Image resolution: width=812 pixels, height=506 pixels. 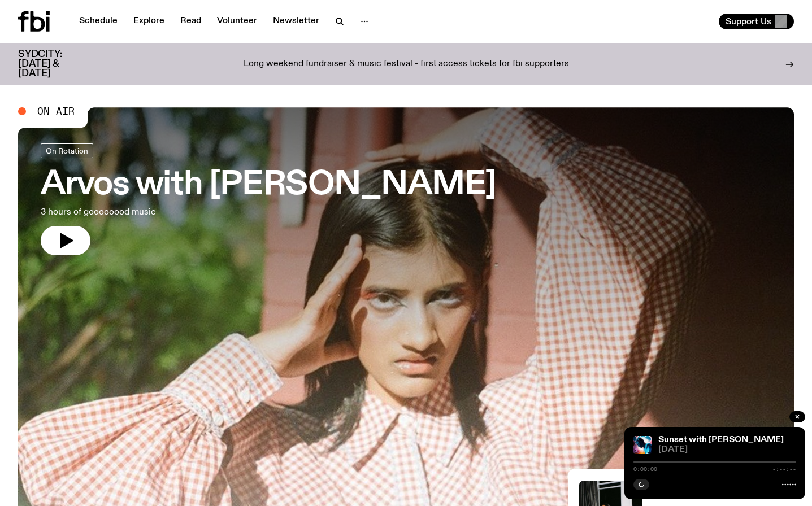 What do you see at coordinates (67, 151) in the screenshot?
I see `a: On Rotation` at bounding box center [67, 151].